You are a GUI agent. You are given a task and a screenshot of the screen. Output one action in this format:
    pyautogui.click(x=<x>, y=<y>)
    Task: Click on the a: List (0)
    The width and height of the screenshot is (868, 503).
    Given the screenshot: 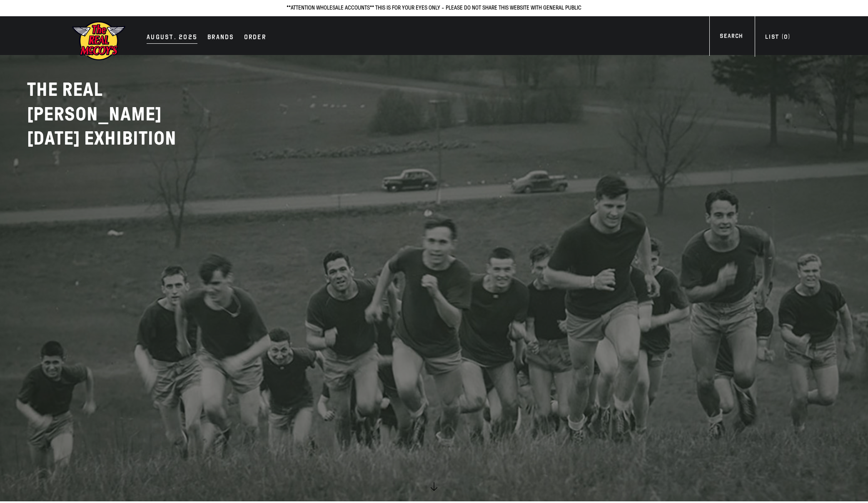 What is the action you would take?
    pyautogui.click(x=778, y=38)
    